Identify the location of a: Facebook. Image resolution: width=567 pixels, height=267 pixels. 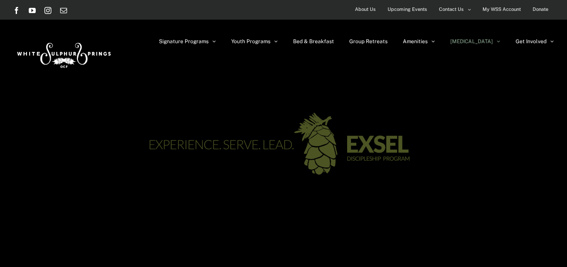
(17, 10).